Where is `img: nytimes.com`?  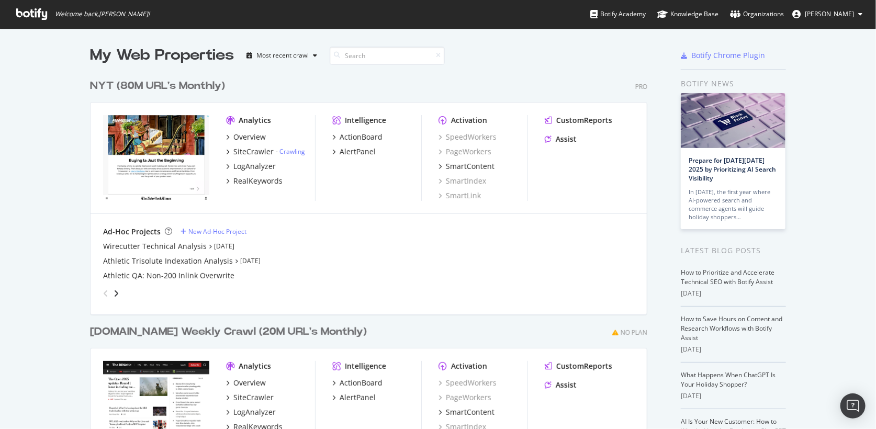
img: nytimes.com is located at coordinates (156, 157).